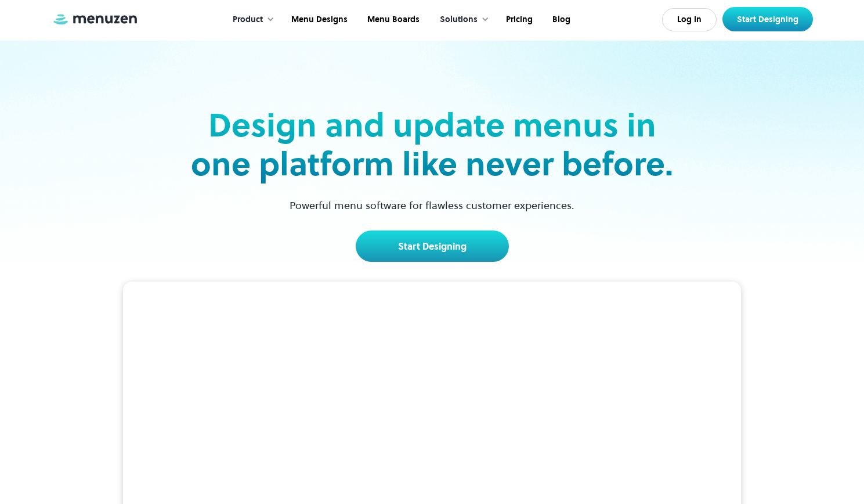  What do you see at coordinates (318, 20) in the screenshot?
I see `a: Menu Designs` at bounding box center [318, 20].